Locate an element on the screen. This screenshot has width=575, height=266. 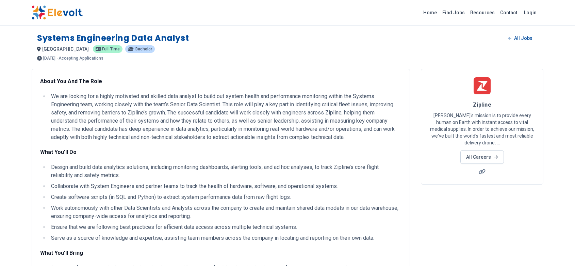
a: Contact is located at coordinates (509, 13).